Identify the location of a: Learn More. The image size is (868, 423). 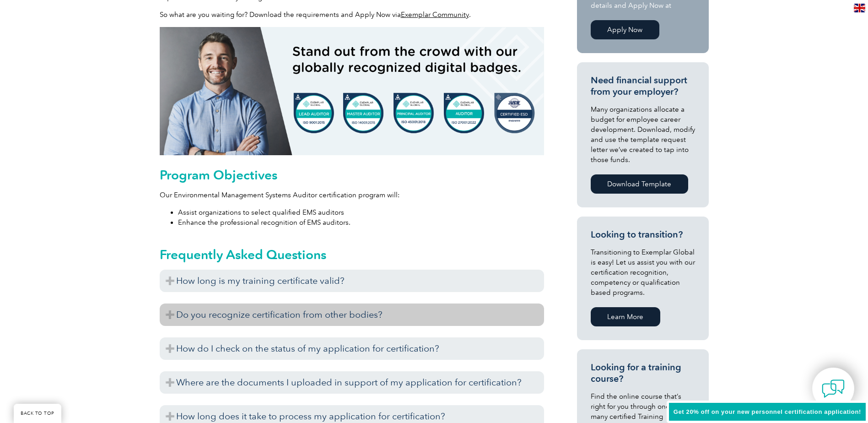
(625, 316).